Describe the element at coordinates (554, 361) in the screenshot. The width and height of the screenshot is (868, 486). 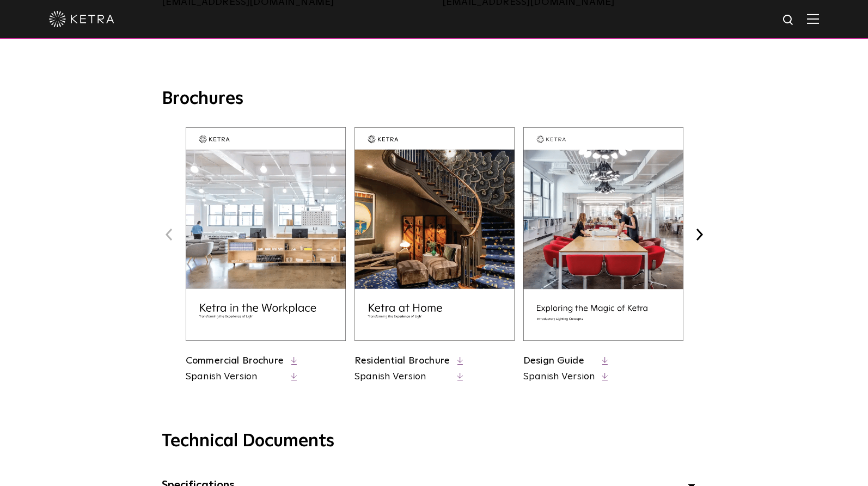
I see `a: Design Guide` at that location.